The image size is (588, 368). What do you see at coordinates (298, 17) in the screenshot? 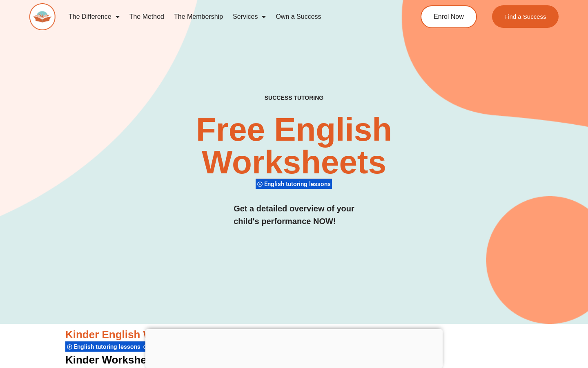
I see `a: Own a Success` at bounding box center [298, 17].